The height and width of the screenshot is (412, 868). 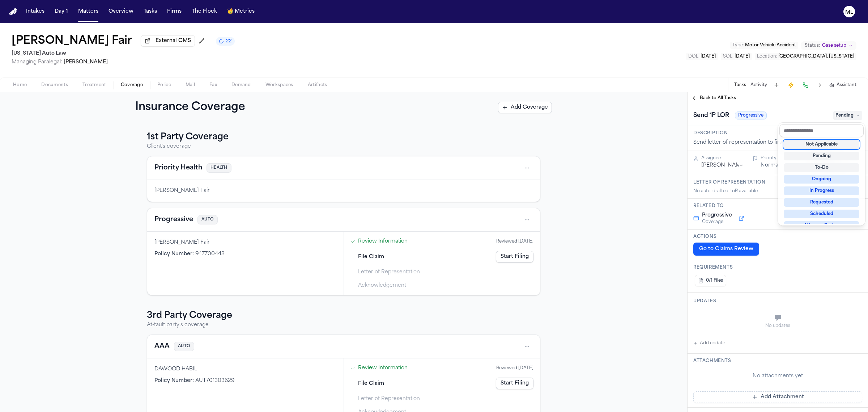 What do you see at coordinates (822, 190) in the screenshot?
I see `div: In Progress` at bounding box center [822, 190].